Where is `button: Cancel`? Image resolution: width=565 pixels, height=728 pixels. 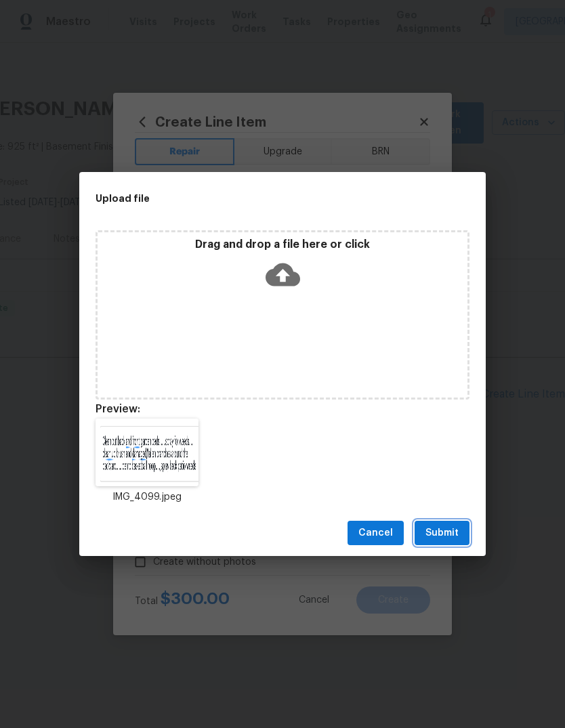 button: Cancel is located at coordinates (375, 533).